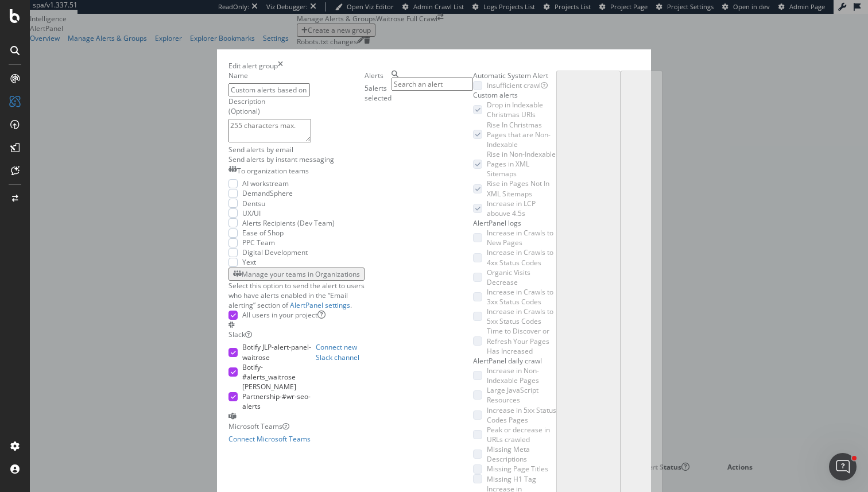  I want to click on span: Large JavaScript Resources, so click(512, 395).